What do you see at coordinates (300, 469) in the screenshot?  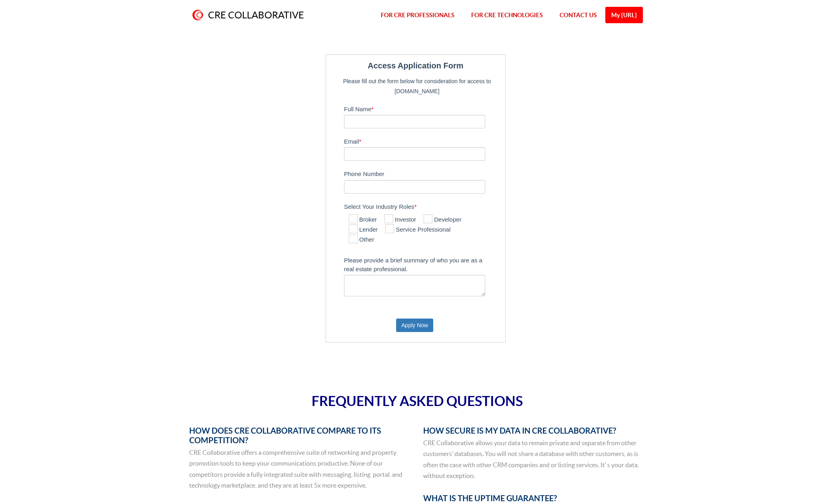 I see `p: CRE Collaborative offers a comprehensive suite of networking and property promotion tools to keep...` at bounding box center [300, 469].